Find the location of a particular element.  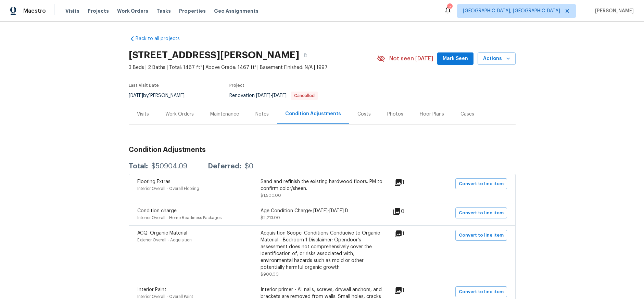

h3: Condition Adjustments is located at coordinates (323, 150).